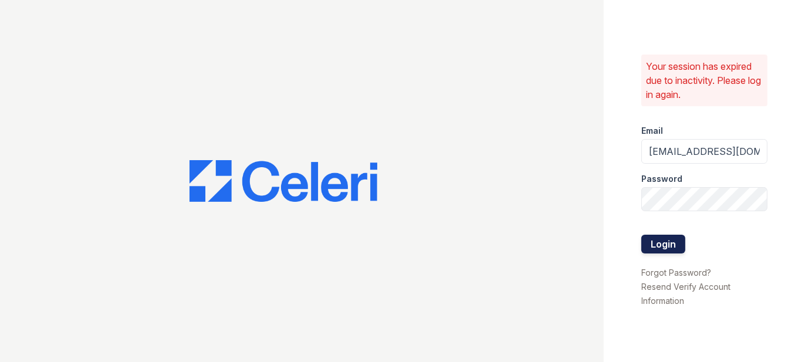 Image resolution: width=805 pixels, height=362 pixels. What do you see at coordinates (663, 244) in the screenshot?
I see `button: Login` at bounding box center [663, 244].